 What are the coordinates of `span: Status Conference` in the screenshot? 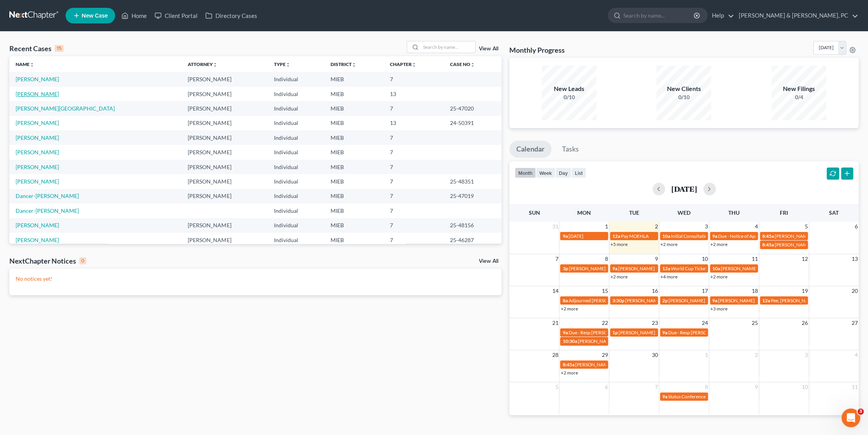 It's located at (687, 396).